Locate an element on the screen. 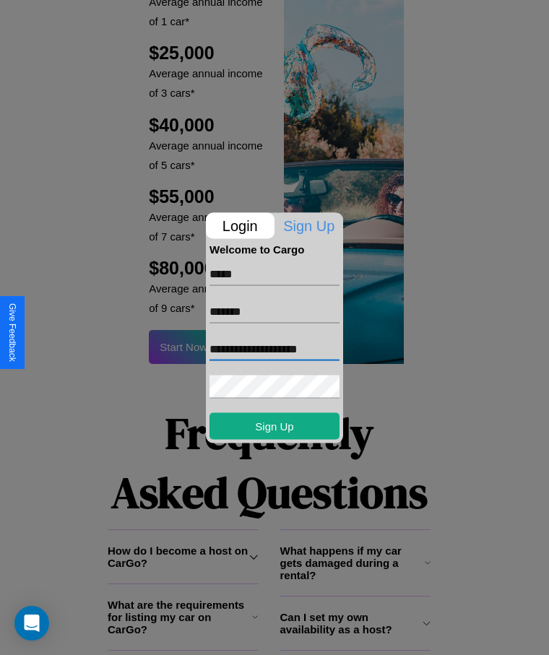 The image size is (549, 655). div: Give Feedback is located at coordinates (12, 332).